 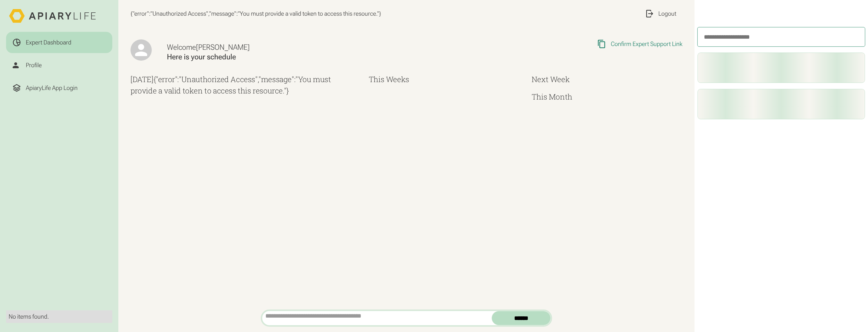 I want to click on div: Welcome, so click(x=295, y=47).